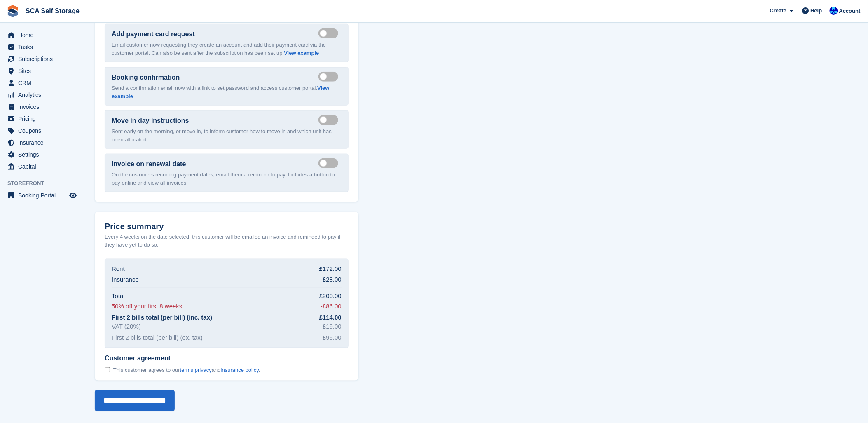 Image resolution: width=868 pixels, height=423 pixels. What do you see at coordinates (817, 11) in the screenshot?
I see `span: Help` at bounding box center [817, 11].